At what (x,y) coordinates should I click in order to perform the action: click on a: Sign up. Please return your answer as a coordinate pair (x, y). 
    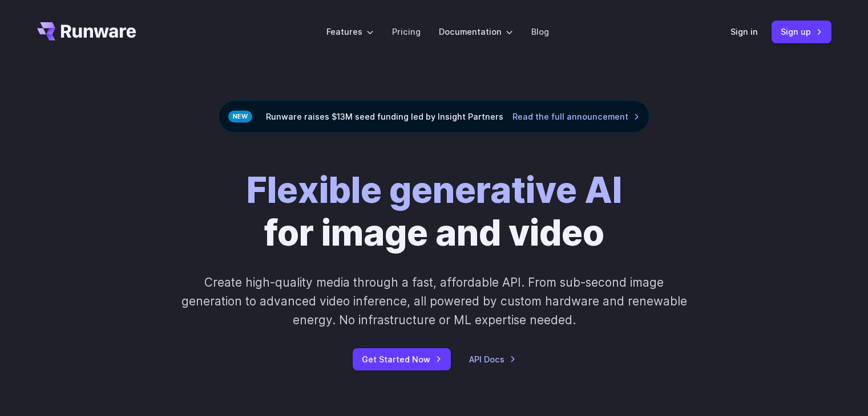
    Looking at the image, I should click on (801, 32).